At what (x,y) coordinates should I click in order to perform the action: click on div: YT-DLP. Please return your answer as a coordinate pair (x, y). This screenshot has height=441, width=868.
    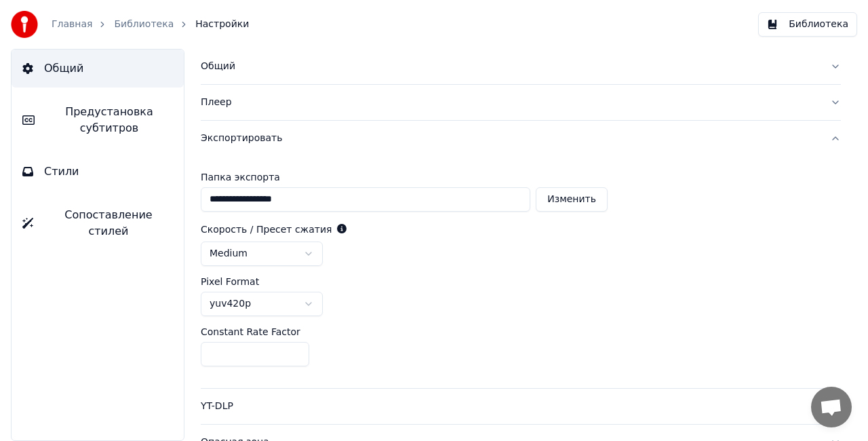
    Looking at the image, I should click on (510, 406).